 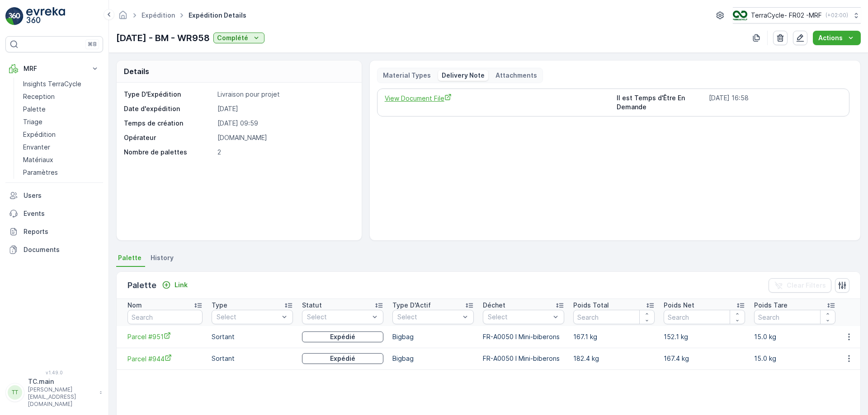 What do you see at coordinates (92, 44) in the screenshot?
I see `p: ⌘B` at bounding box center [92, 44].